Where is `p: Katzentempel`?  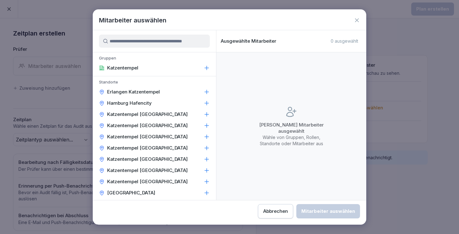
p: Katzentempel is located at coordinates (123, 68).